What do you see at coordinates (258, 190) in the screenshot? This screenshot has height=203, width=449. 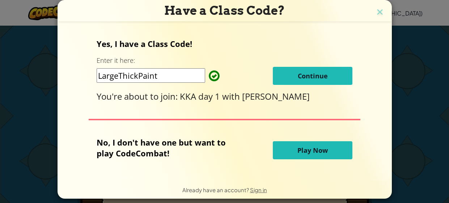 I see `a: Sign in` at bounding box center [258, 190].